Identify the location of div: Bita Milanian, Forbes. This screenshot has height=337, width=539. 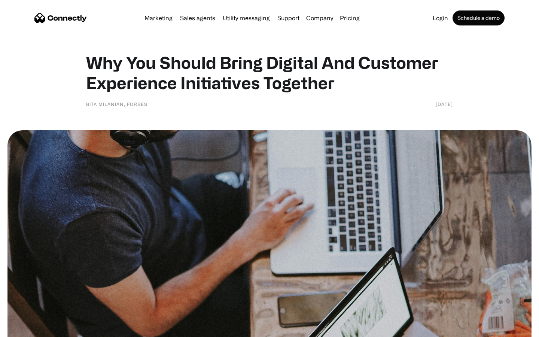
(117, 104).